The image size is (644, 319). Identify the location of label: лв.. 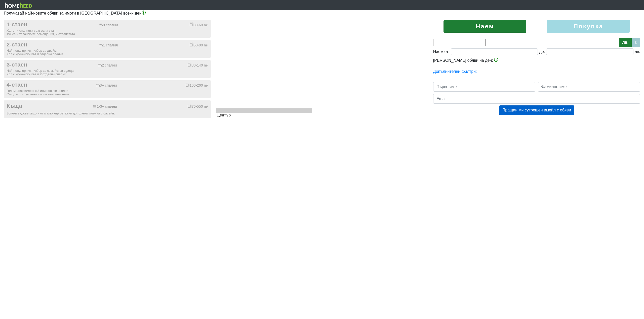
(625, 42).